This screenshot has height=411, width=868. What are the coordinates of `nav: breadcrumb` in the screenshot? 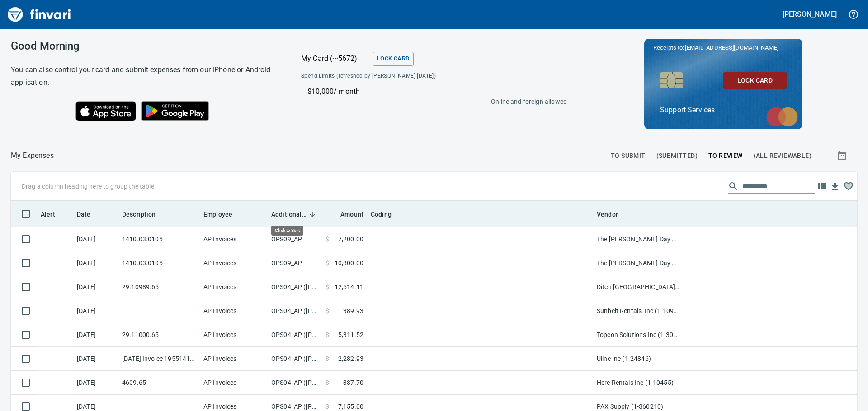 It's located at (32, 156).